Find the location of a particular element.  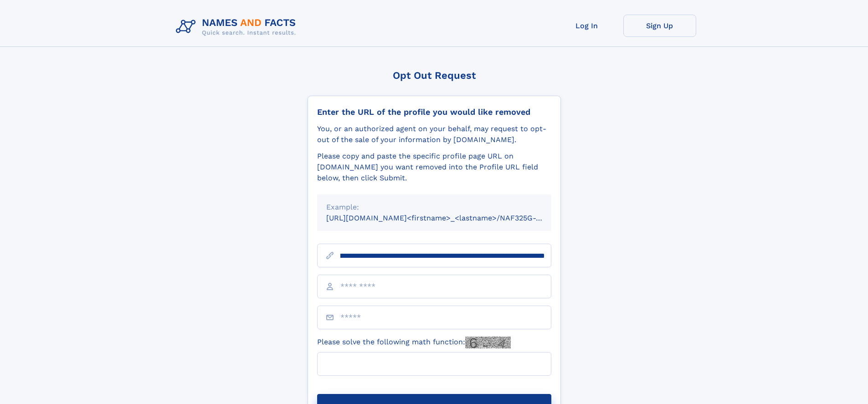

div: Enter the URL of the profile you would like removed is located at coordinates (434, 112).